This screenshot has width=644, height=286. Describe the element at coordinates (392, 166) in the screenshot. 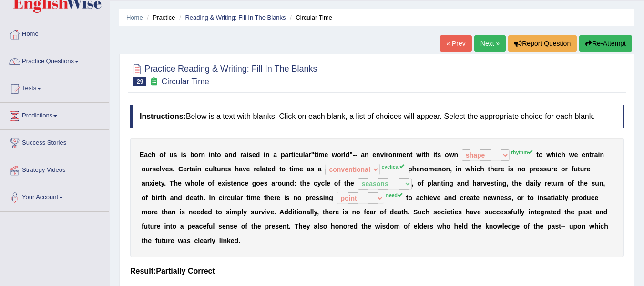

I see `sup: cyclical` at that location.